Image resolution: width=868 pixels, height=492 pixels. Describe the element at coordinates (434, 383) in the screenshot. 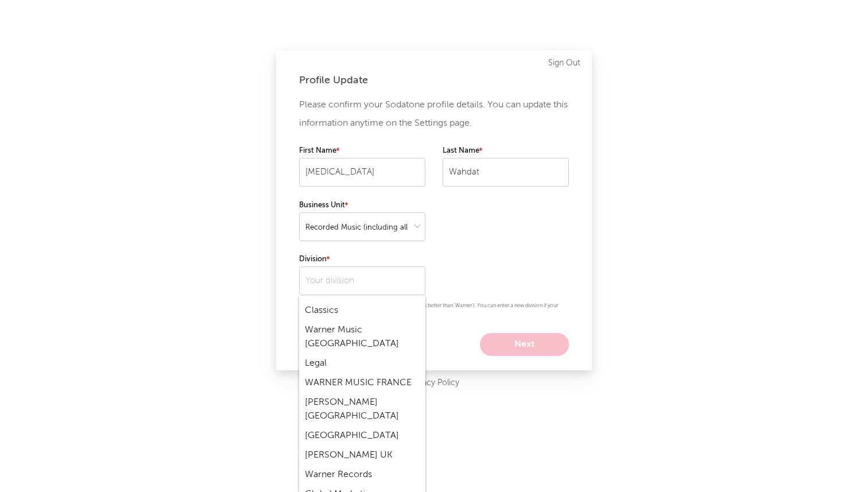

I see `a: Privacy Policy` at that location.